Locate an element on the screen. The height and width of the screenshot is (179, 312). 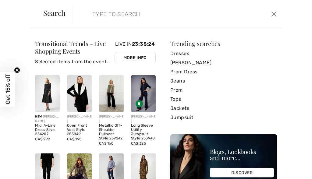
span: 23:35:24 is located at coordinates (143, 44).